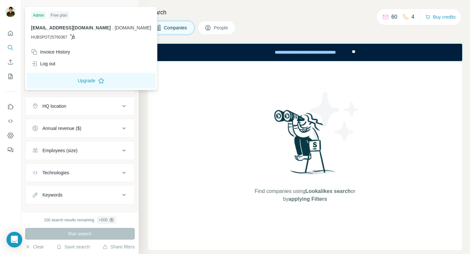 This screenshot has height=254, width=470. I want to click on span: People, so click(221, 28).